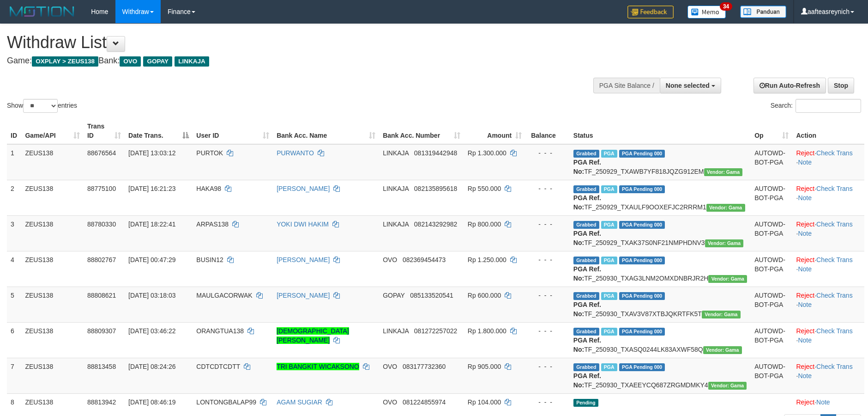 The width and height of the screenshot is (868, 416). Describe the element at coordinates (318, 366) in the screenshot. I see `a: TRI BANGKIT WICAKSONO` at that location.